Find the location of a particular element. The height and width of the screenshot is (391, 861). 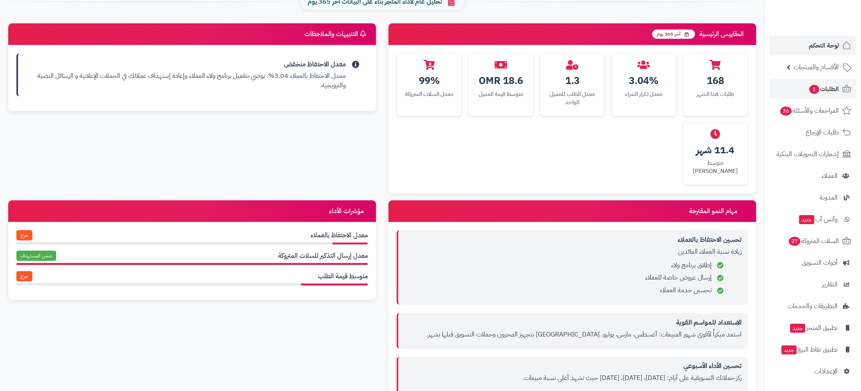

span: 27 is located at coordinates (795, 242).